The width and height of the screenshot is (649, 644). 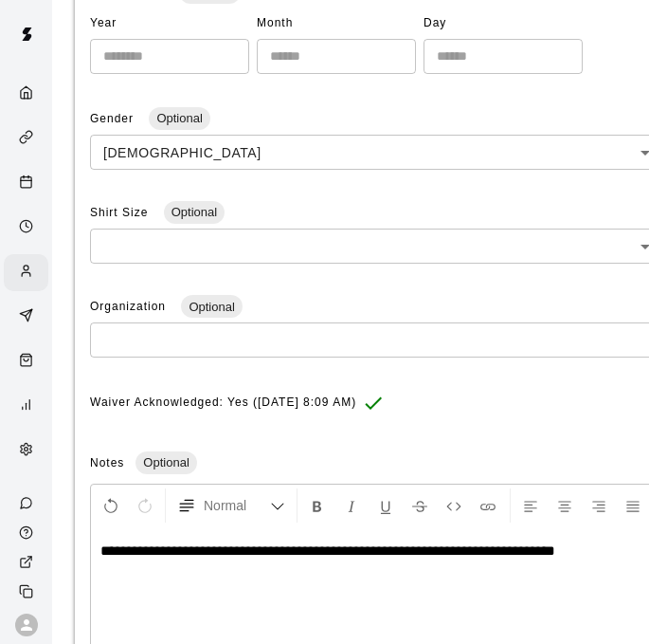 What do you see at coordinates (28, 531) in the screenshot?
I see `a: Visit help center` at bounding box center [28, 531].